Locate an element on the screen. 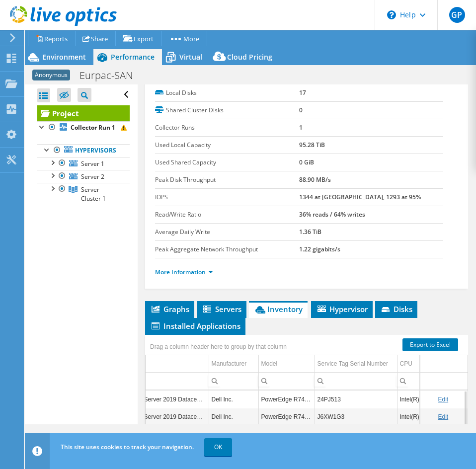 Image resolution: width=476 pixels, height=469 pixels. td: Manufacturer Column is located at coordinates (234, 363).